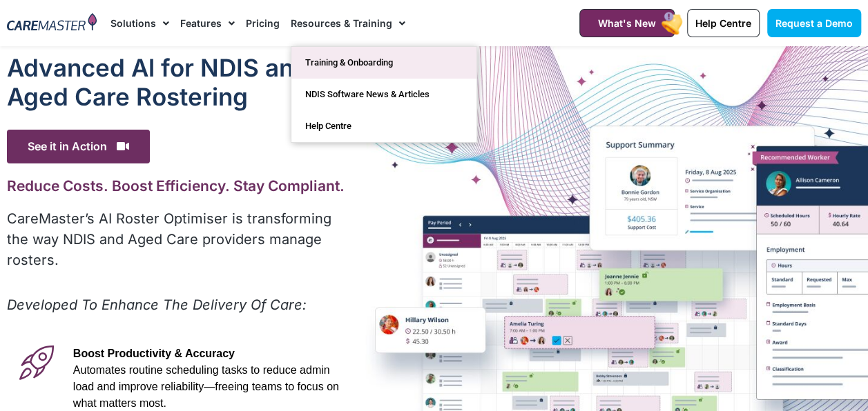 The width and height of the screenshot is (868, 411). I want to click on span: Request a Demo, so click(815, 23).